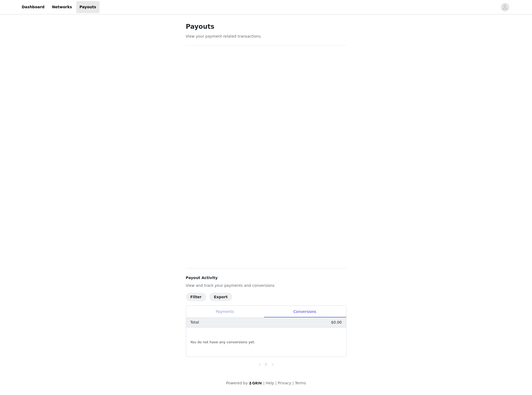 The height and width of the screenshot is (395, 532). I want to click on span: Powered by, so click(237, 383).